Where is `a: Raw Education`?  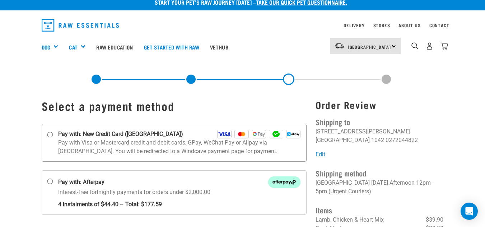
a: Raw Education is located at coordinates (115, 47).